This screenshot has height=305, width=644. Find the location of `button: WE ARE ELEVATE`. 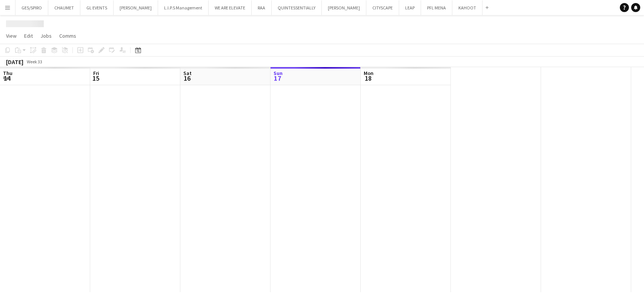

button: WE ARE ELEVATE is located at coordinates (230, 7).